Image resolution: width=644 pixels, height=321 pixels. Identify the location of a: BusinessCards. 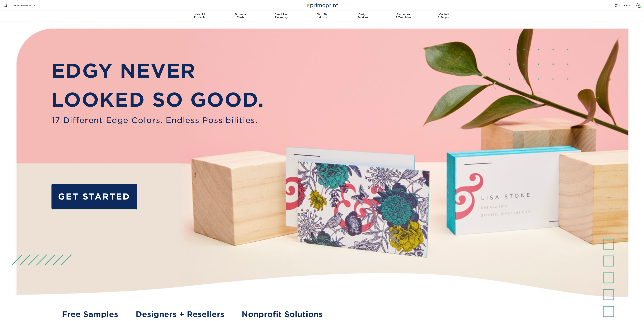
(240, 16).